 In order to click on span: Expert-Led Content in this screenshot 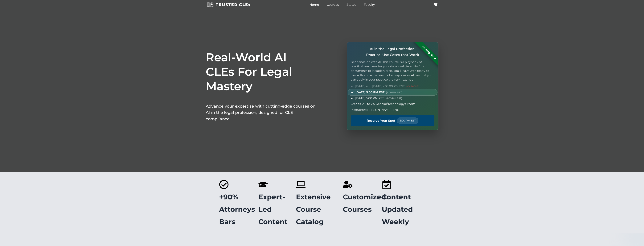, I will do `click(273, 209)`.